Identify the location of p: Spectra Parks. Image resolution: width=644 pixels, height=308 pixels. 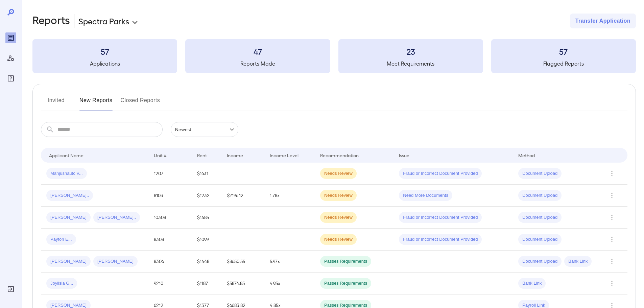
(104, 21).